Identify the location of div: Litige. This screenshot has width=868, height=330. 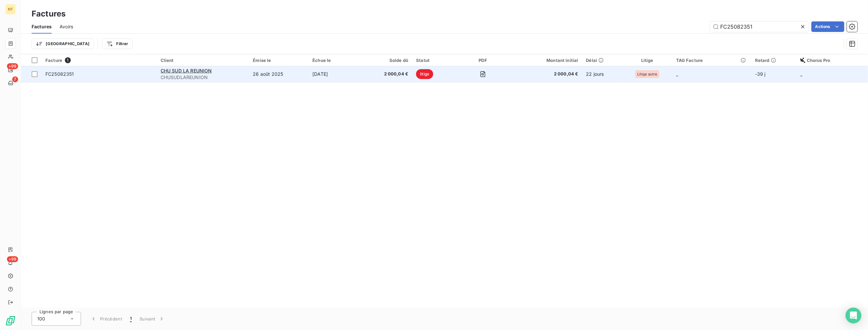
(647, 60).